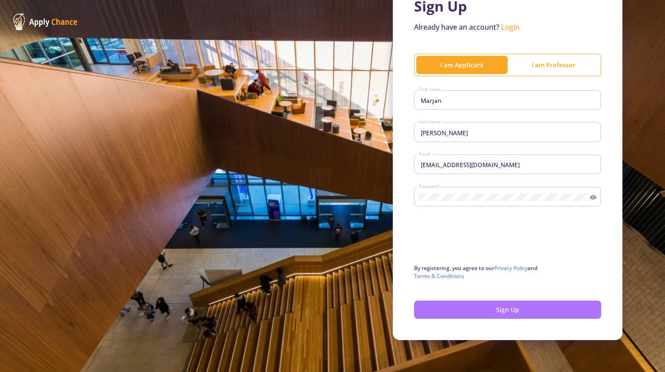 This screenshot has width=665, height=372. I want to click on img: ApplyChance Logo, so click(45, 22).